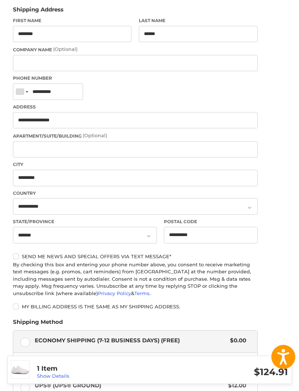 Image resolution: width=299 pixels, height=391 pixels. Describe the element at coordinates (135, 279) in the screenshot. I see `div: By checking this box and entering your phone number above, you consent to receive marketing text ...` at that location.